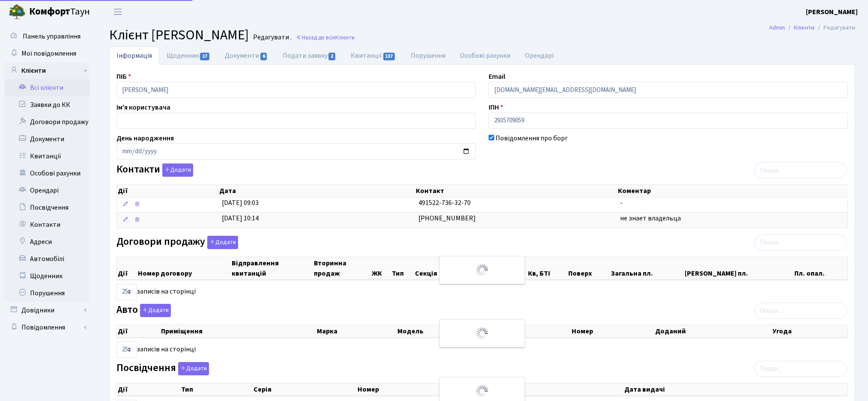 This screenshot has width=868, height=401. I want to click on th: Серія, so click(305, 390).